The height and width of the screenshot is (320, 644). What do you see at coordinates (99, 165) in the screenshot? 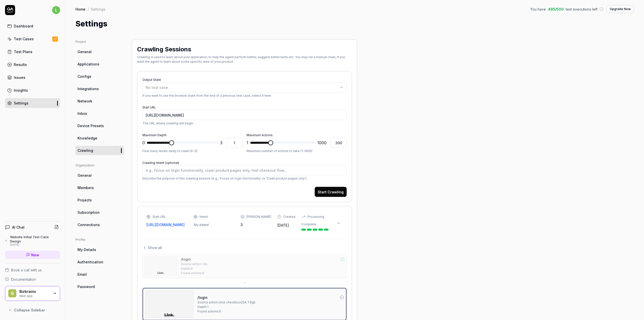
I see `div: Organization` at bounding box center [99, 165].